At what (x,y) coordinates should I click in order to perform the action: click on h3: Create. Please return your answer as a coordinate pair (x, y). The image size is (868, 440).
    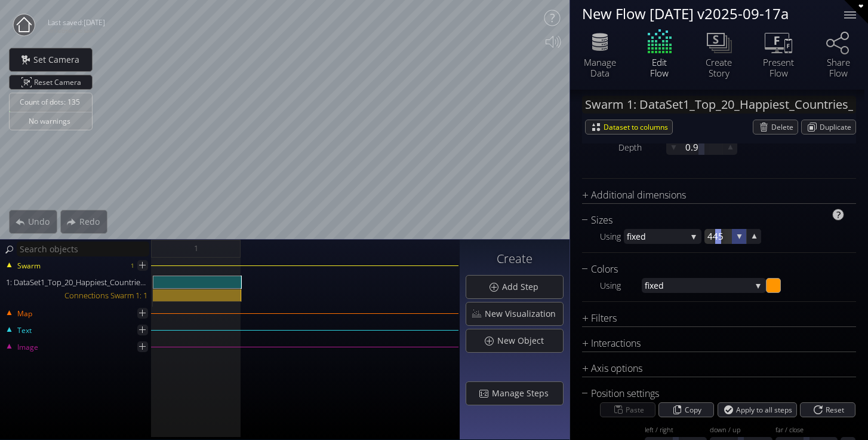
    Looking at the image, I should click on (514, 259).